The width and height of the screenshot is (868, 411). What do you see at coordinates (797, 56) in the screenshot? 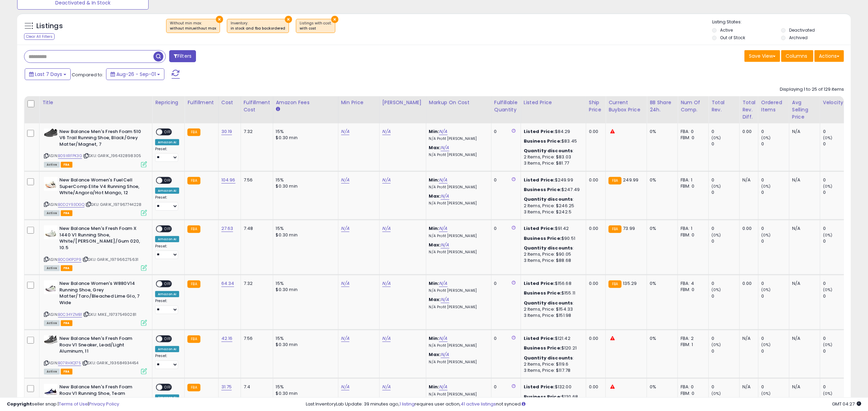
I see `button: Columns` at bounding box center [797, 56].